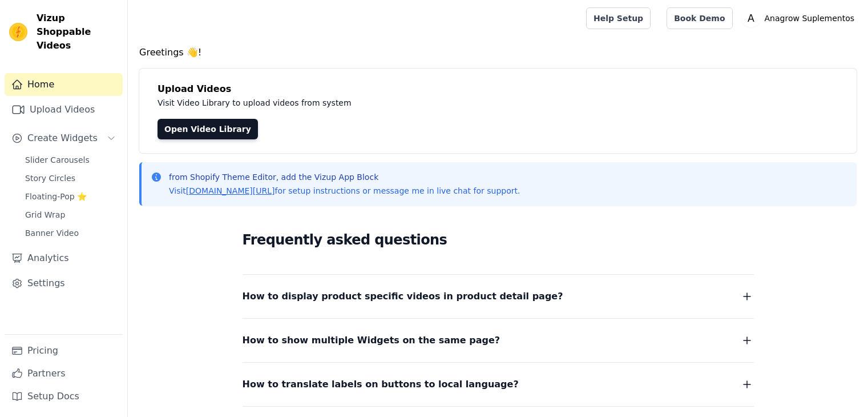 The width and height of the screenshot is (868, 417). I want to click on span: Slider Carousels, so click(57, 160).